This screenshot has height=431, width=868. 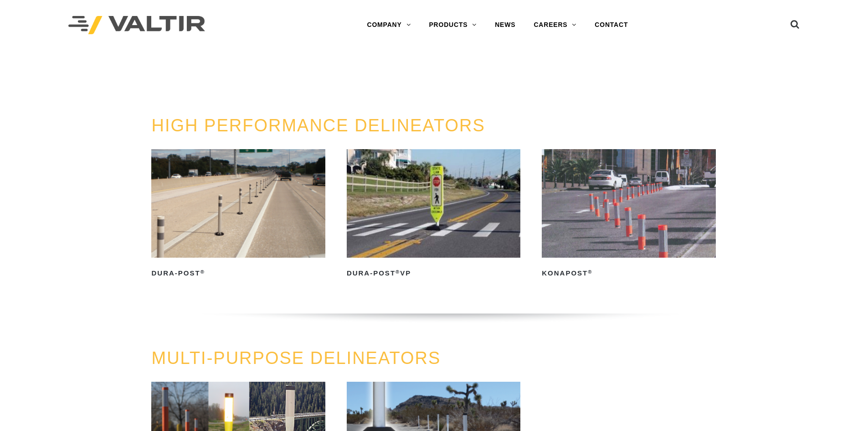 What do you see at coordinates (318, 126) in the screenshot?
I see `a: HIGH PERFORMANCE DELINEATORS` at bounding box center [318, 126].